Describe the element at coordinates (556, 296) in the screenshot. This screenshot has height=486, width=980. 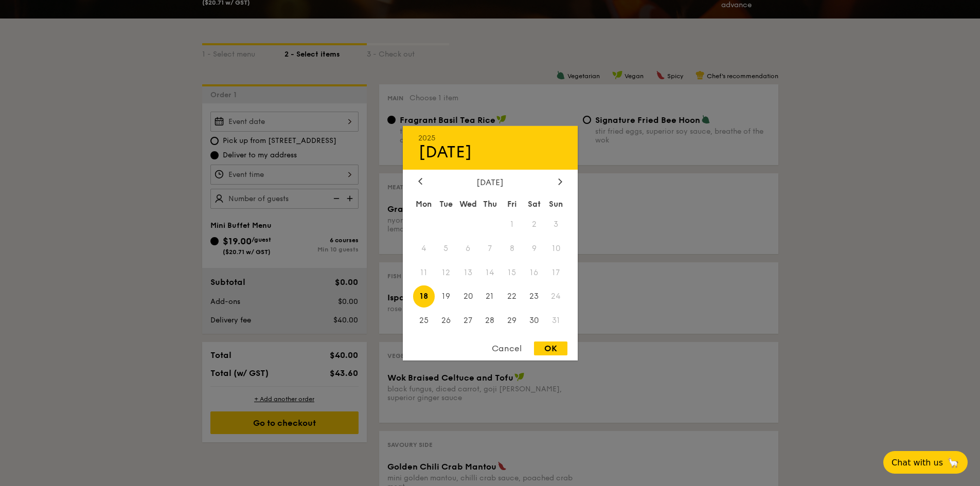
I see `span: 24` at that location.